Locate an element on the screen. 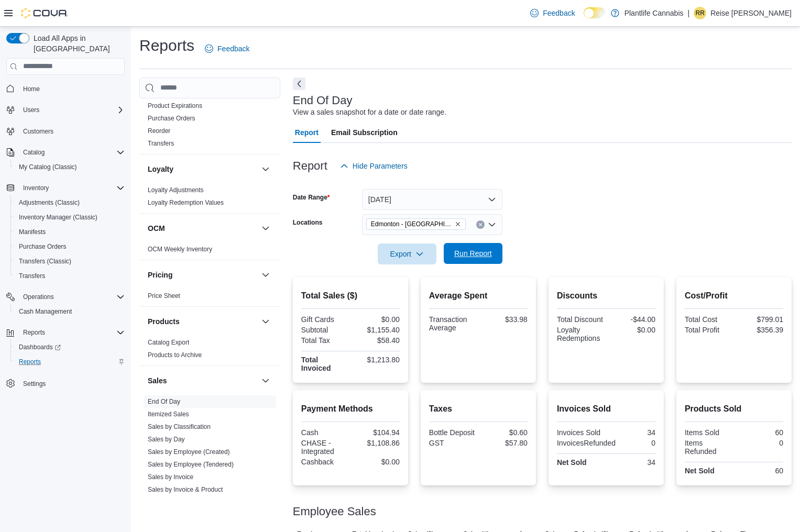 This screenshot has width=800, height=532. button: Settings is located at coordinates (65, 383).